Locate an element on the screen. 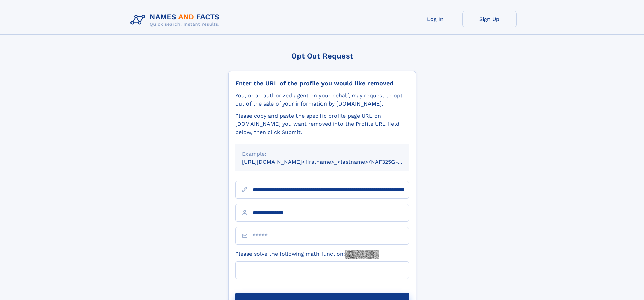 The image size is (644, 300). a: Sign Up is located at coordinates (489, 19).